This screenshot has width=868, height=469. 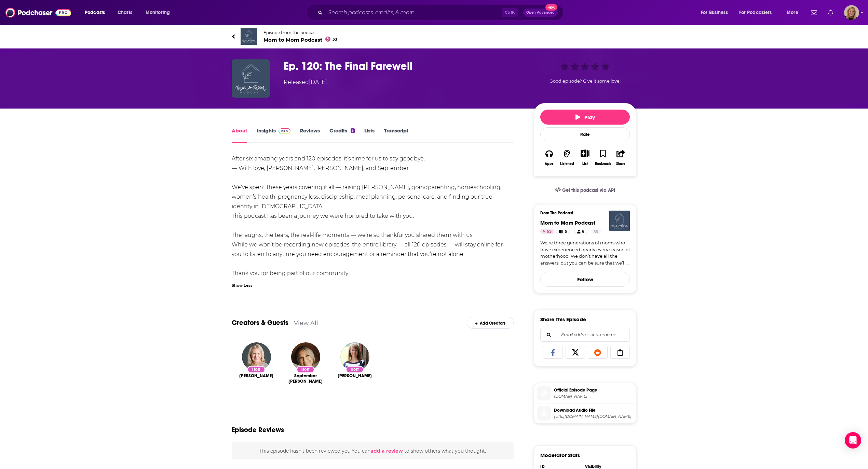 What do you see at coordinates (552, 7) in the screenshot?
I see `span: New` at bounding box center [552, 7].